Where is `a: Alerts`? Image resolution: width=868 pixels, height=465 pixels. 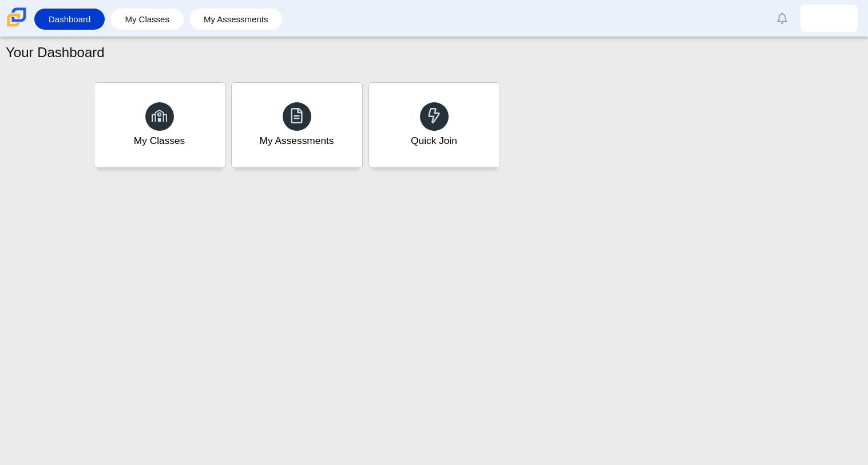 a: Alerts is located at coordinates (782, 18).